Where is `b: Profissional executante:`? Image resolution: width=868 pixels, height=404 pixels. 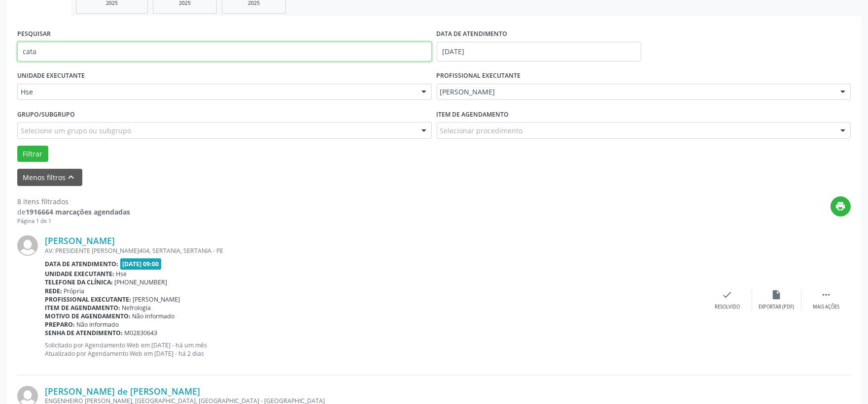 b: Profissional executante: is located at coordinates (88, 299).